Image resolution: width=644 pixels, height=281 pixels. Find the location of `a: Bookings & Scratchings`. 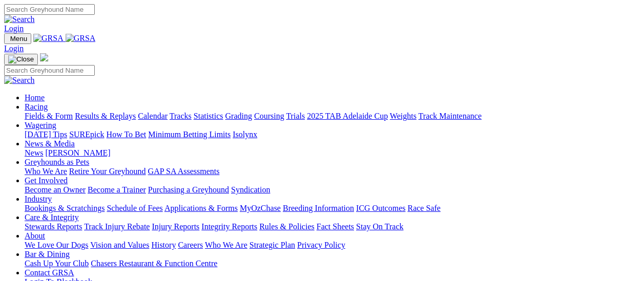

a: Bookings & Scratchings is located at coordinates (64, 208).